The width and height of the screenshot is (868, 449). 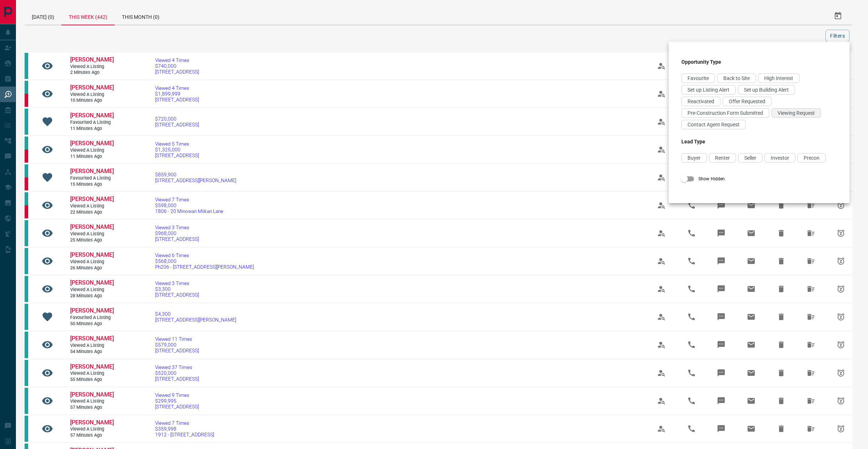 What do you see at coordinates (766, 90) in the screenshot?
I see `span: Set up Building Alert` at bounding box center [766, 90].